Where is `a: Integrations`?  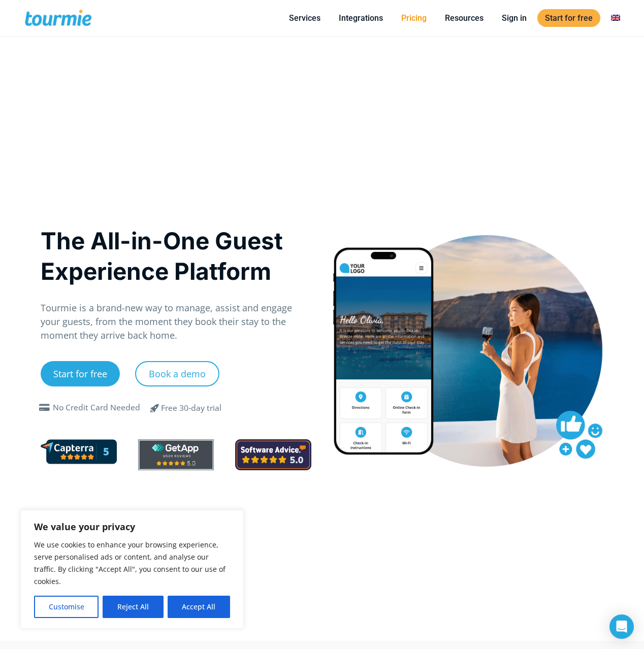
a: Integrations is located at coordinates (361, 18).